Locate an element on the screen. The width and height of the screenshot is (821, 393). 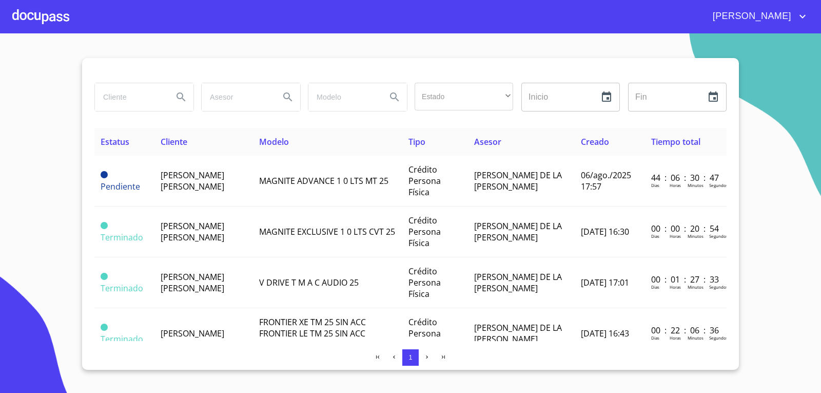
p: 44 : 06 : 30 : 47 is located at coordinates (685, 178).